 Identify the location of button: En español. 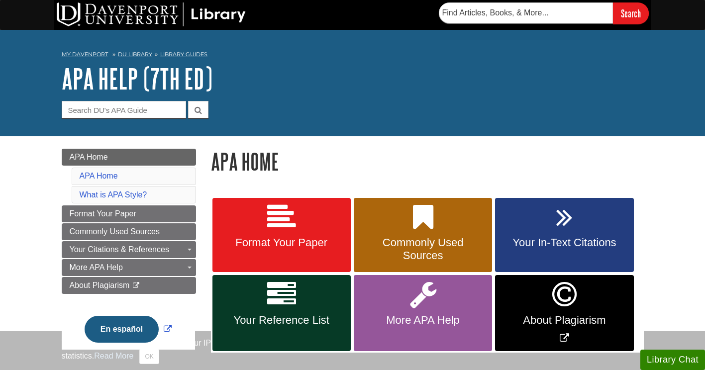
(121, 329).